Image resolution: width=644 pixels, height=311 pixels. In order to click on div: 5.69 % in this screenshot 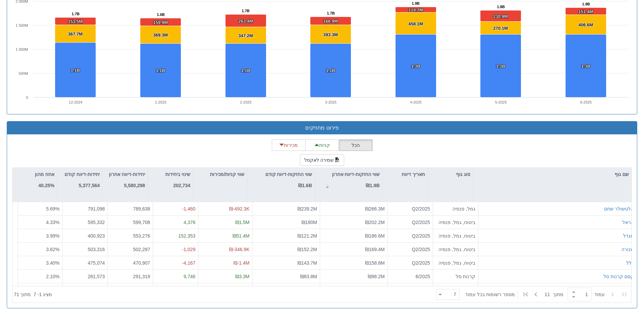, I will do `click(40, 209)`.